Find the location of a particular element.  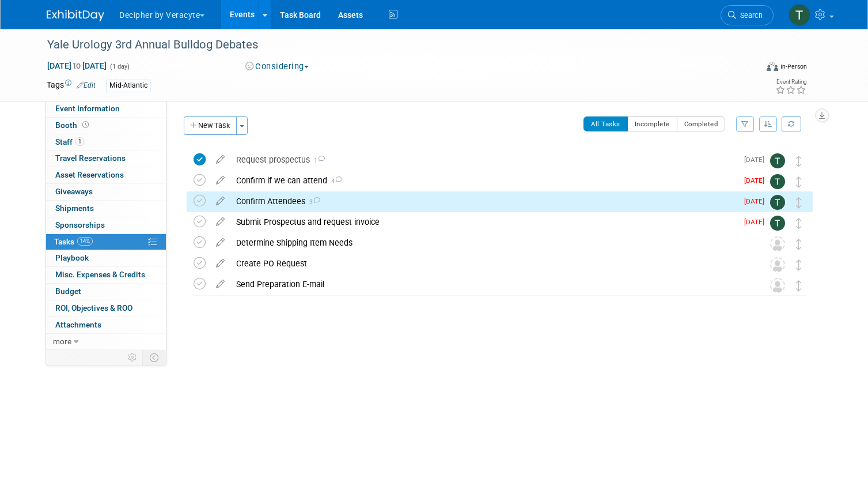

a: Tasks14% is located at coordinates (106, 242).